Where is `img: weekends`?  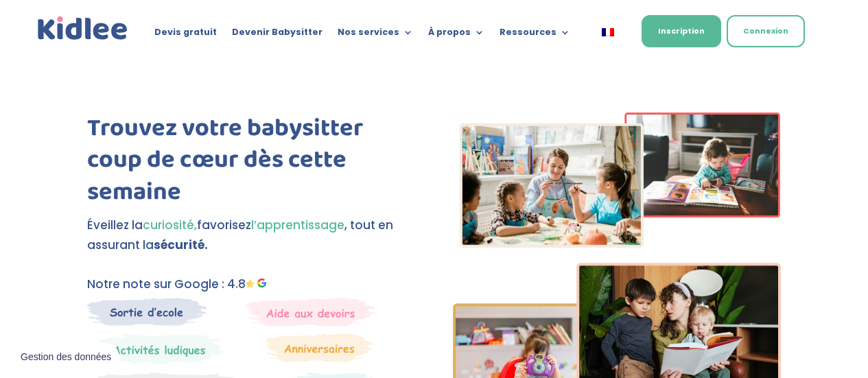
img: weekends is located at coordinates (311, 312).